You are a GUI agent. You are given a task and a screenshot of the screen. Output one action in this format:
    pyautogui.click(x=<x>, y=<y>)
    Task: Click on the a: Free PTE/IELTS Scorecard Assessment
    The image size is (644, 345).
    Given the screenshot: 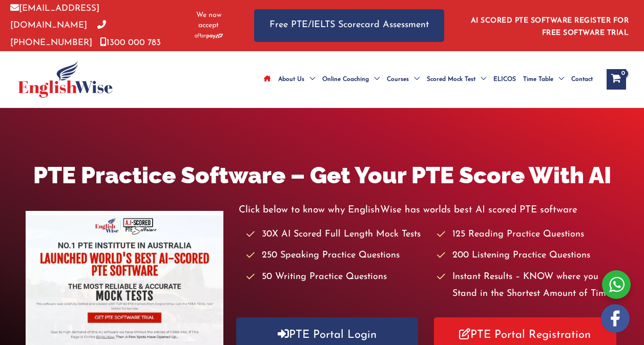 What is the action you would take?
    pyautogui.click(x=349, y=25)
    